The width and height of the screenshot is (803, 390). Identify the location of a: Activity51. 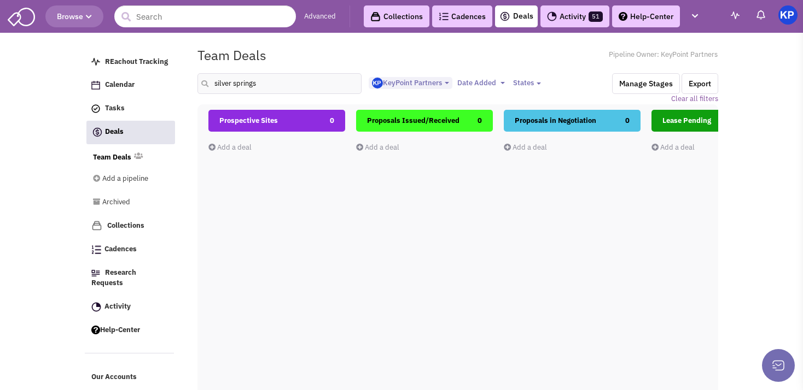
(575, 16).